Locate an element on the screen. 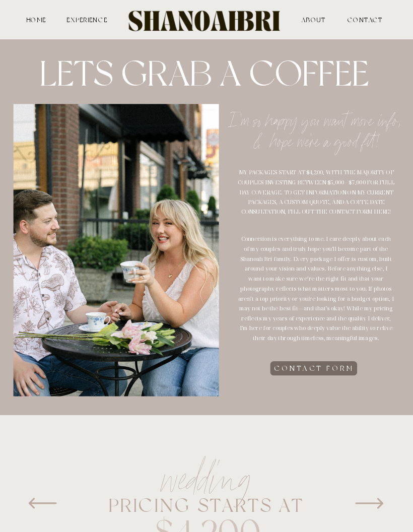 This screenshot has height=532, width=413. a: HOME is located at coordinates (36, 19).